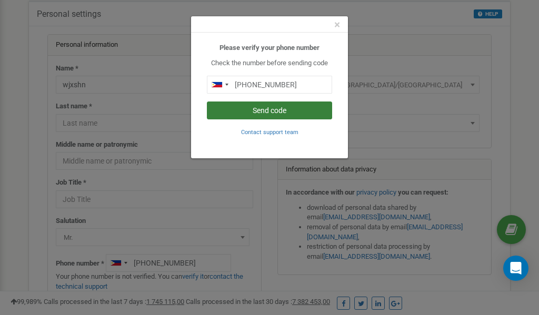  What do you see at coordinates (269, 110) in the screenshot?
I see `button: Send code` at bounding box center [269, 110].